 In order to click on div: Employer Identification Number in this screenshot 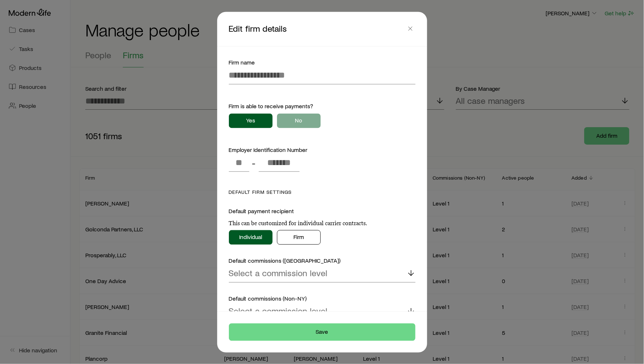, I will do `click(322, 150)`.